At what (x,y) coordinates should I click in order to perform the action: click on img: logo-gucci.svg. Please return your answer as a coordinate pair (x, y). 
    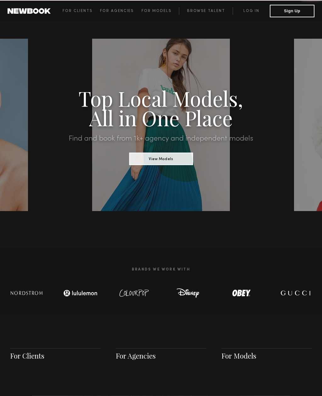
    Looking at the image, I should click on (295, 293).